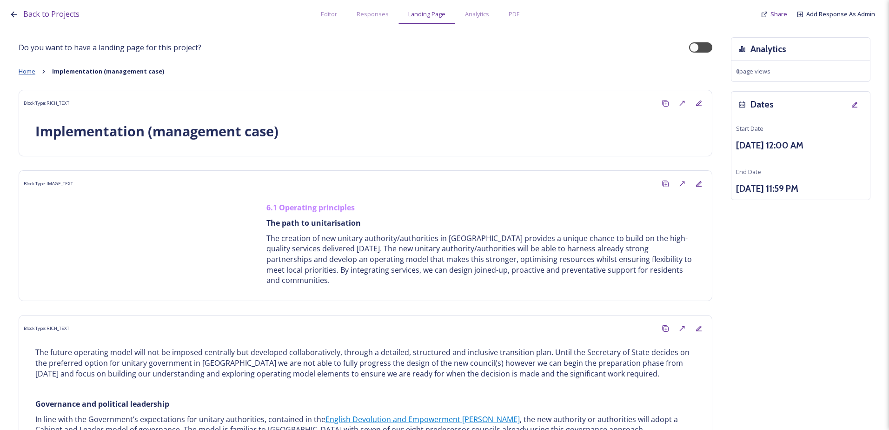 The image size is (889, 430). Describe the element at coordinates (311, 207) in the screenshot. I see `strong: 6.1 Operating principles` at that location.